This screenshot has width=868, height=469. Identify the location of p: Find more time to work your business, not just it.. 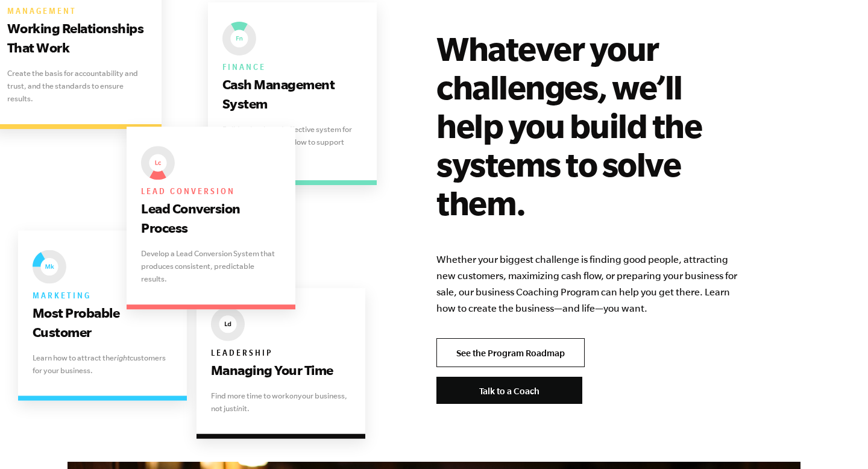
(281, 402).